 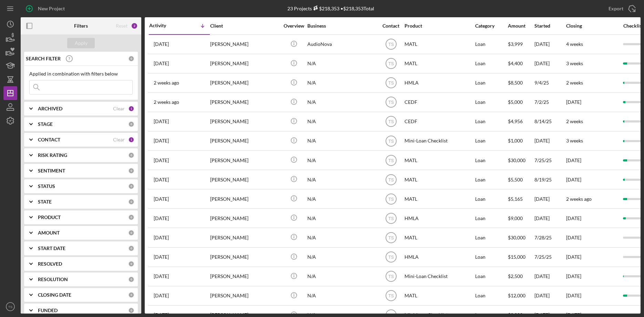 What do you see at coordinates (331, 8) in the screenshot?
I see `div: 23 Projects • $218,353 Total` at bounding box center [331, 8].